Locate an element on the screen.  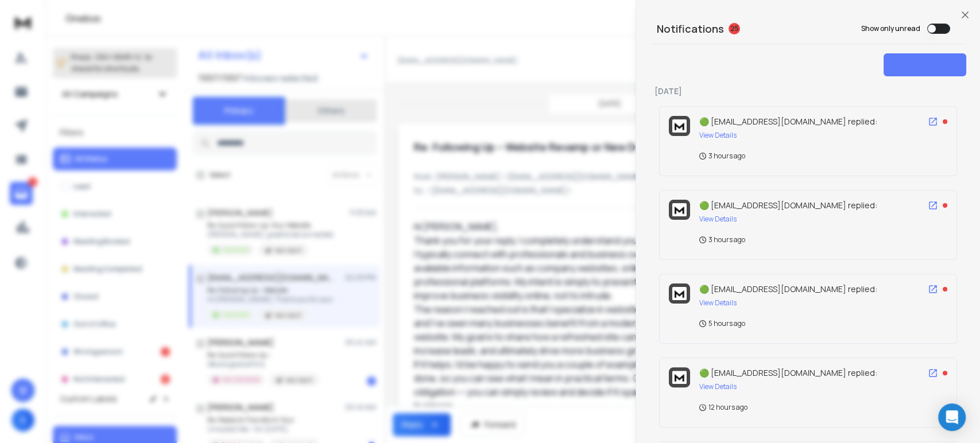
p: 5 hours ago is located at coordinates (722, 323).